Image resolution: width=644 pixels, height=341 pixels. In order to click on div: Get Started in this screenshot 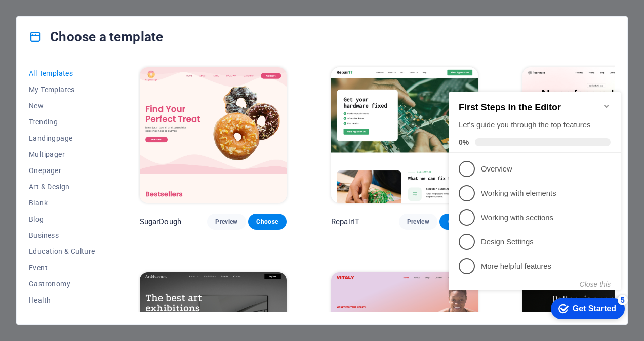, I will do `click(150, 231)`.